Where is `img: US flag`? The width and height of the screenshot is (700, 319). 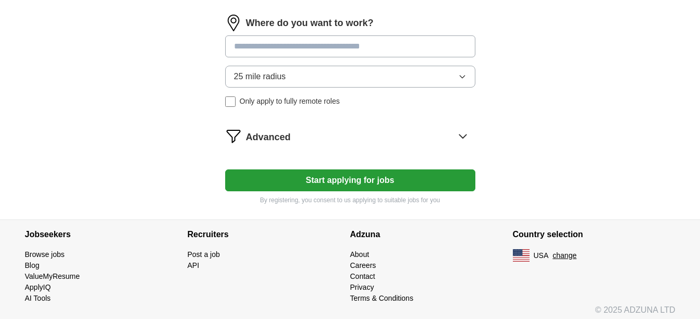
img: US flag is located at coordinates (521, 255).